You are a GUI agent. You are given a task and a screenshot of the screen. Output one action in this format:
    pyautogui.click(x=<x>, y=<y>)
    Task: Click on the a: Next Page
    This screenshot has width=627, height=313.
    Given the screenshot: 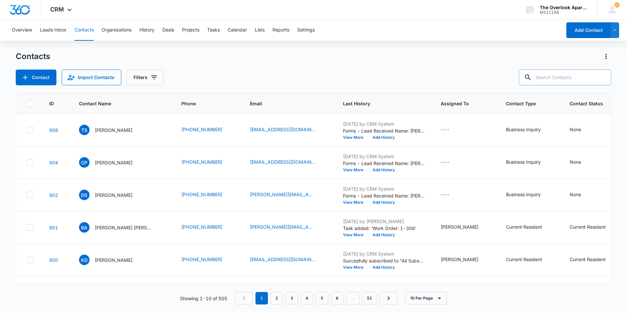 What is the action you would take?
    pyautogui.click(x=388, y=298)
    